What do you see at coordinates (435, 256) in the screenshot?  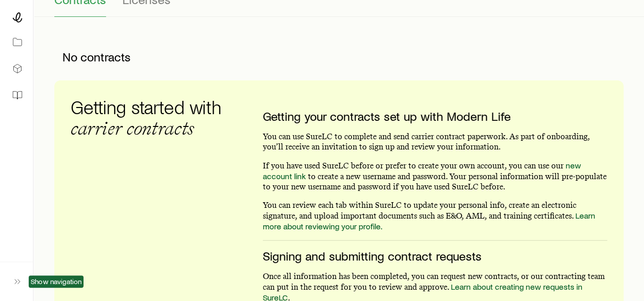 I see `h3: Signing and submitting contract requests` at bounding box center [435, 256].